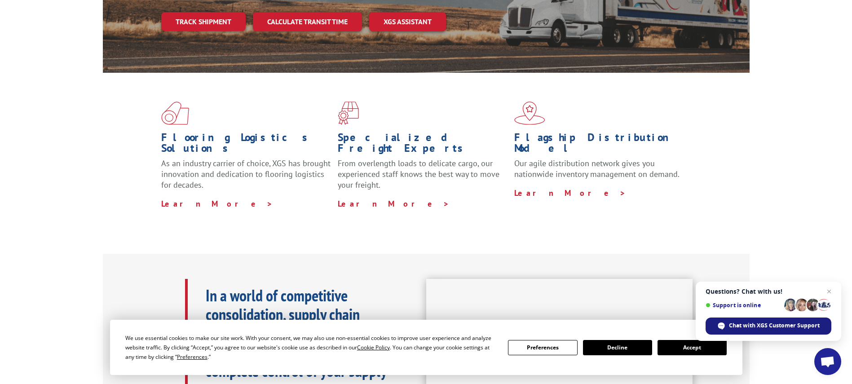  I want to click on p: From overlength loads to delicate cargo, our experienced staff knows the best way to move your fr..., so click(422, 178).